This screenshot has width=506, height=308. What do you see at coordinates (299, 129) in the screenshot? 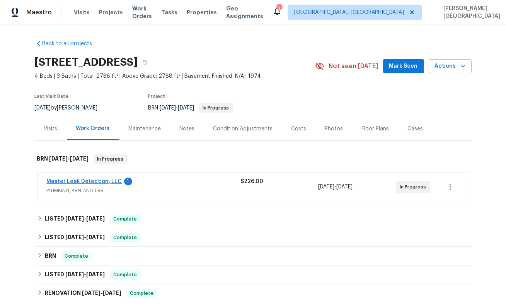
I see `div: Costs` at bounding box center [299, 129].